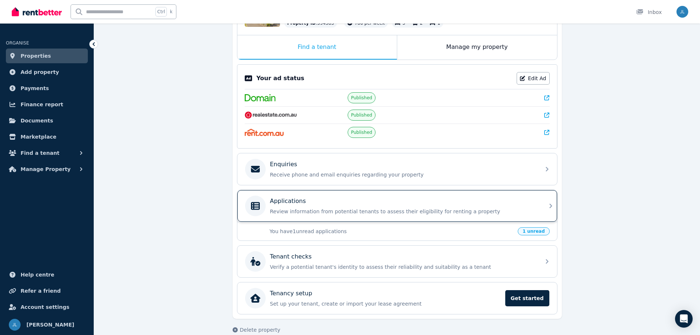 The height and width of the screenshot is (335, 700). What do you see at coordinates (403, 175) in the screenshot?
I see `p: Receive phone and email enquiries regarding your property` at bounding box center [403, 175].